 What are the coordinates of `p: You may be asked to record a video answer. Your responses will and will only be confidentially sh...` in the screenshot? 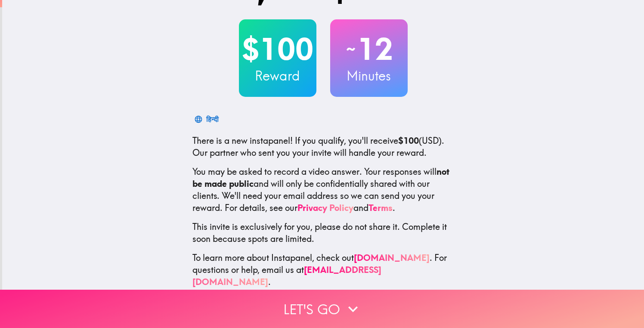 It's located at (323, 190).